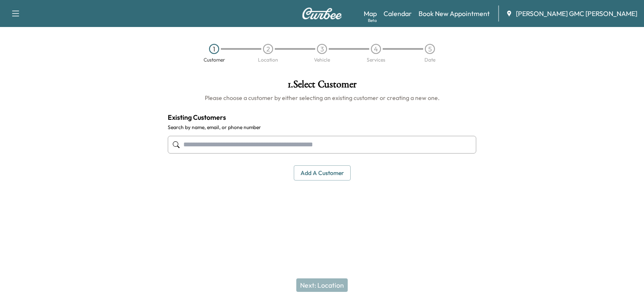 The image size is (644, 302). I want to click on div: 2, so click(268, 49).